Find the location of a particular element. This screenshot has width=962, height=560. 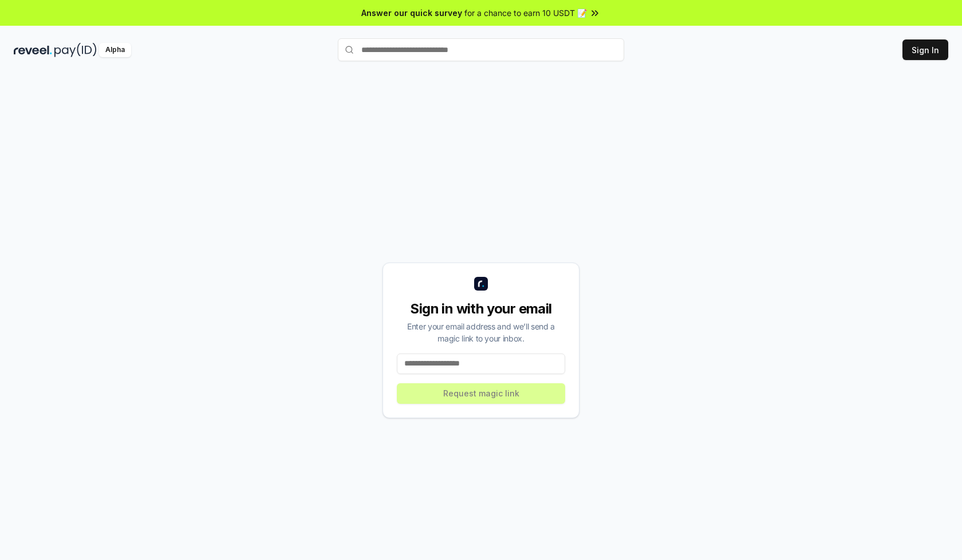

img: logo_small is located at coordinates (481, 283).